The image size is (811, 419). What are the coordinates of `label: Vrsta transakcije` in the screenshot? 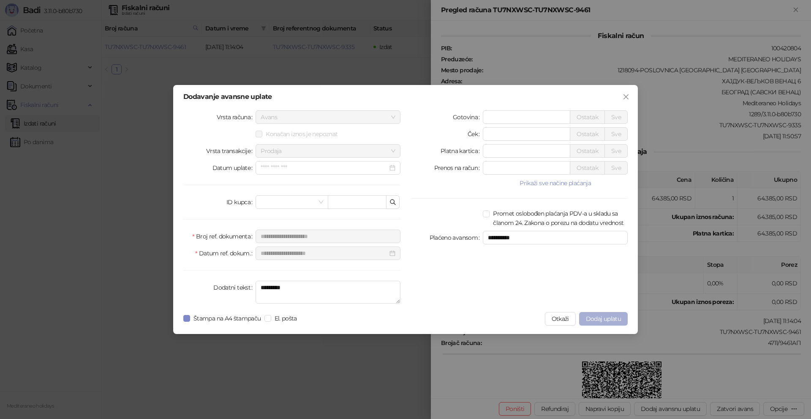 It's located at (231, 151).